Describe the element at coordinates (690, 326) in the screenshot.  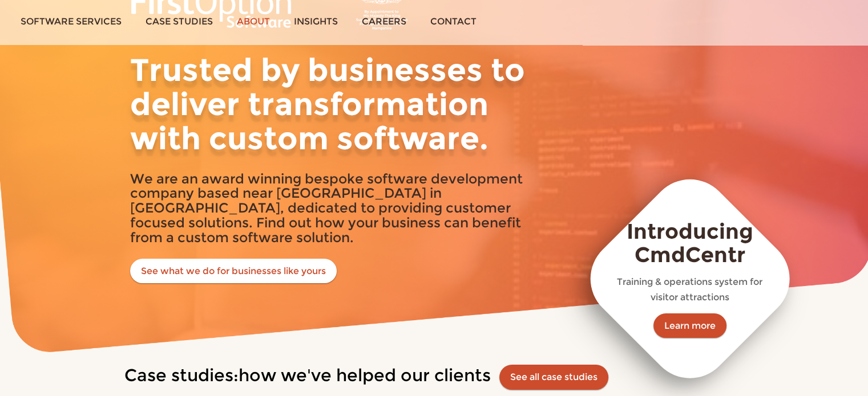
I see `a: Learn more` at that location.